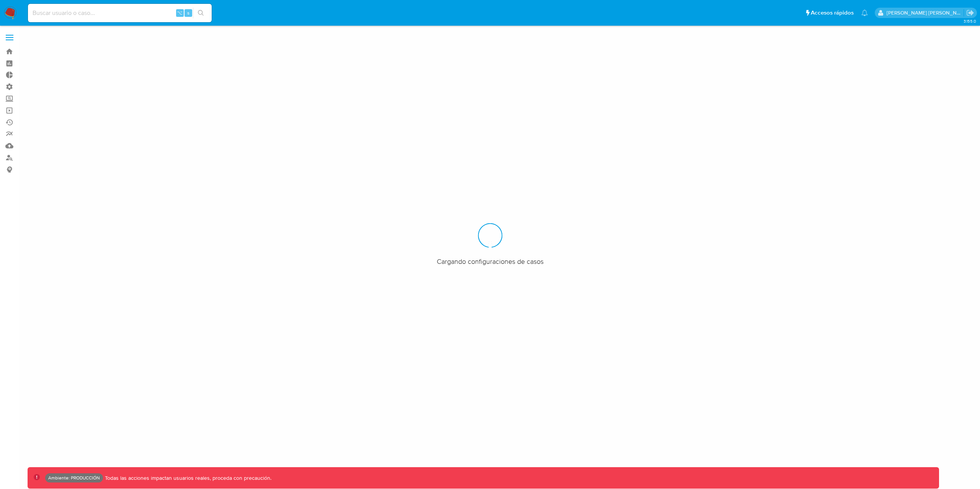  I want to click on p: leidy.martinez@mercadolibre.com.co, so click(925, 13).